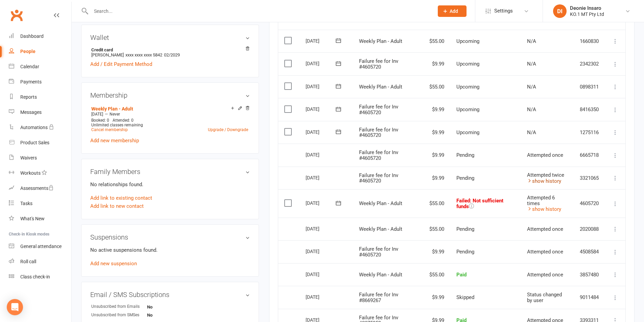 The width and height of the screenshot is (644, 322). Describe the element at coordinates (31, 173) in the screenshot. I see `div: Workouts` at that location.